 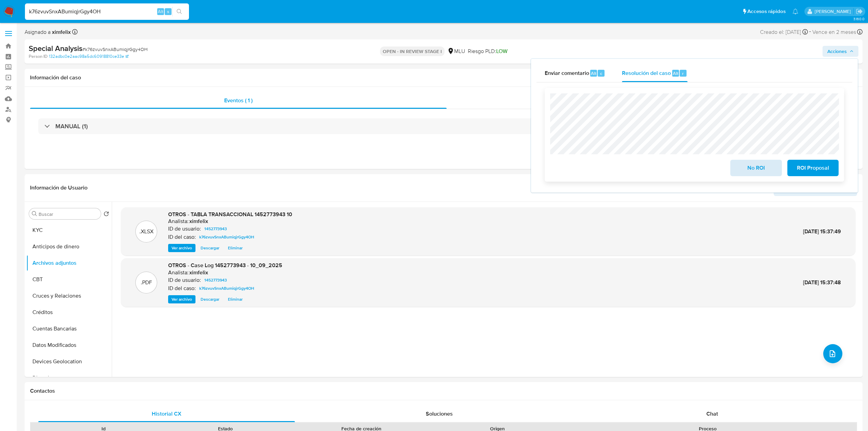 I want to click on span: Vence en 2 meses, so click(x=834, y=32).